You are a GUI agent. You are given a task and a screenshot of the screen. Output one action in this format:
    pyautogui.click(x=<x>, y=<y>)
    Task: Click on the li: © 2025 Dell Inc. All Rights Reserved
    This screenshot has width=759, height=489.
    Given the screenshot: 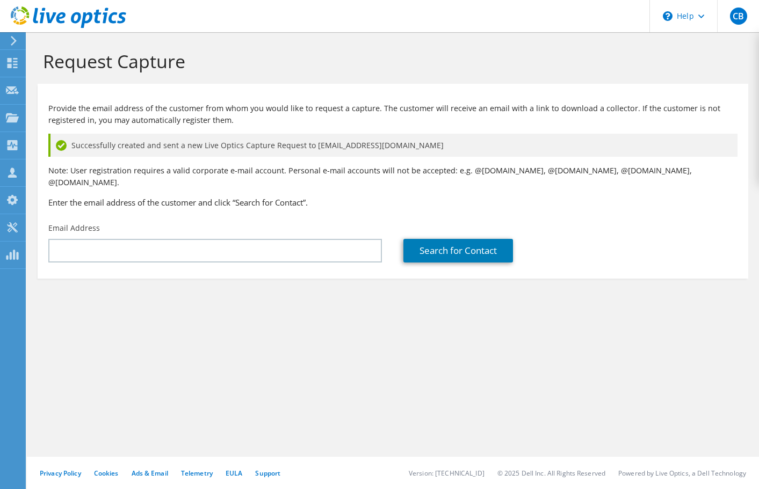 What is the action you would take?
    pyautogui.click(x=551, y=473)
    